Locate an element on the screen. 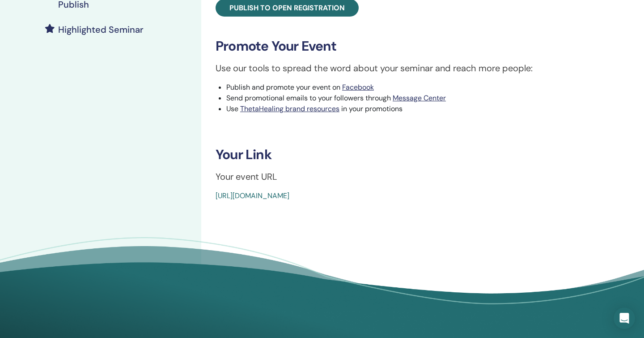 The height and width of the screenshot is (338, 644). p: Use our tools to spread the word about your seminar and reach more people: is located at coordinates (416, 68).